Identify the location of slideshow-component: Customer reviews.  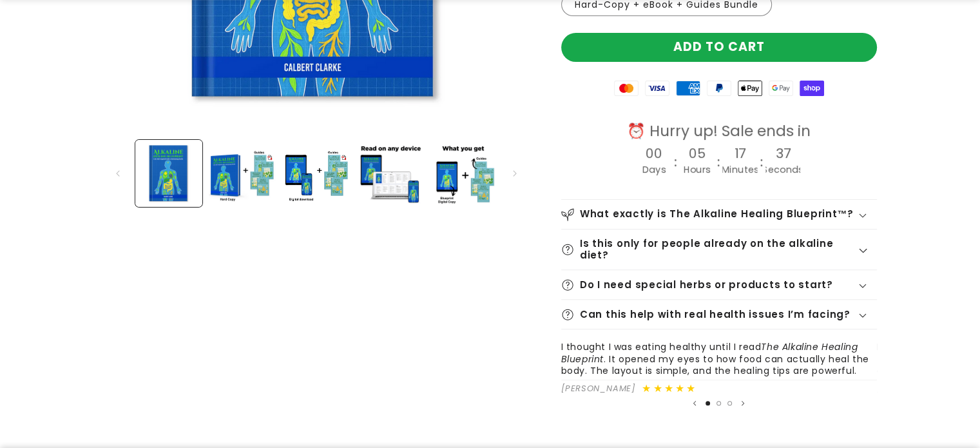
(719, 376).